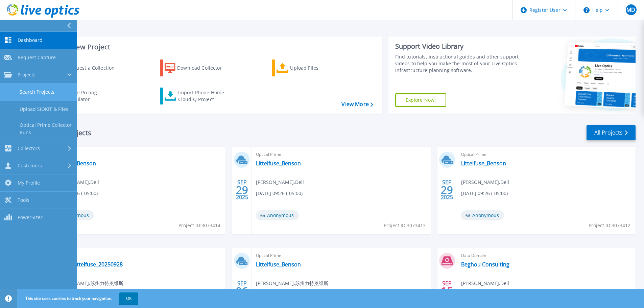 The width and height of the screenshot is (644, 308). Describe the element at coordinates (309, 68) in the screenshot. I see `a: Upload Files` at that location.